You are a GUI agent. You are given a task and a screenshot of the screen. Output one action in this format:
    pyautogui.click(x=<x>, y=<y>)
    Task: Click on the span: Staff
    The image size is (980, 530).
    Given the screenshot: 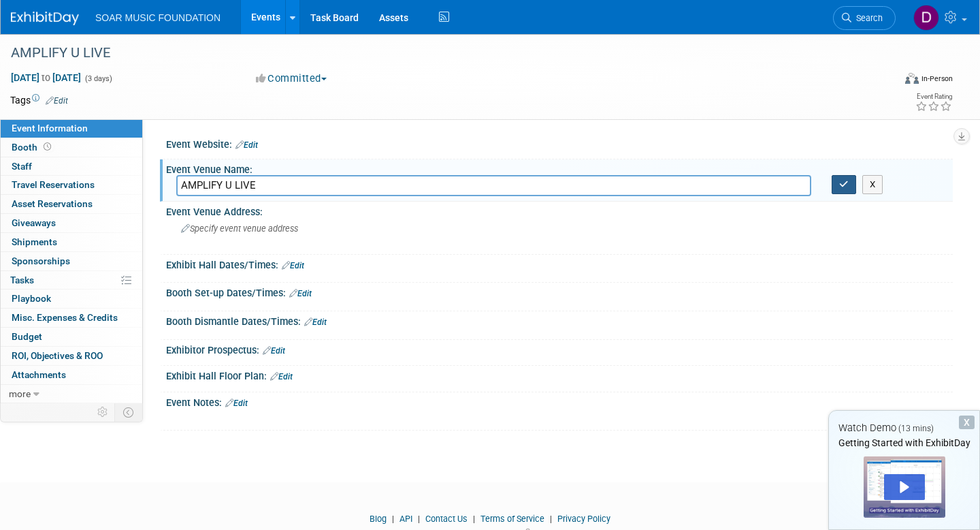 What is the action you would take?
    pyautogui.click(x=22, y=166)
    